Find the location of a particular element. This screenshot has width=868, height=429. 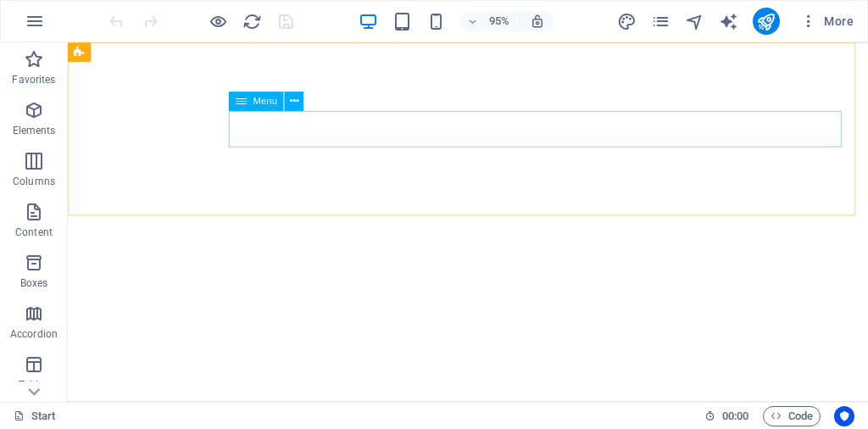

span: Code is located at coordinates (792, 416).